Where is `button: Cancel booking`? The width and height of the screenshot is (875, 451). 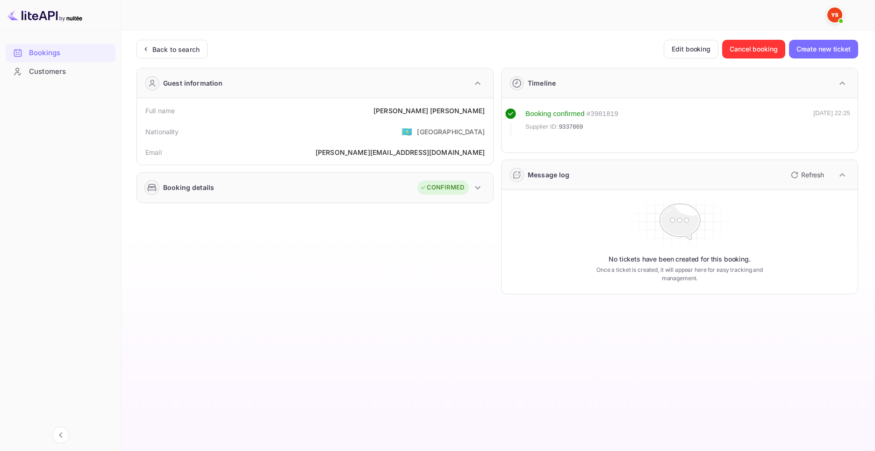
button: Cancel booking is located at coordinates (754, 49).